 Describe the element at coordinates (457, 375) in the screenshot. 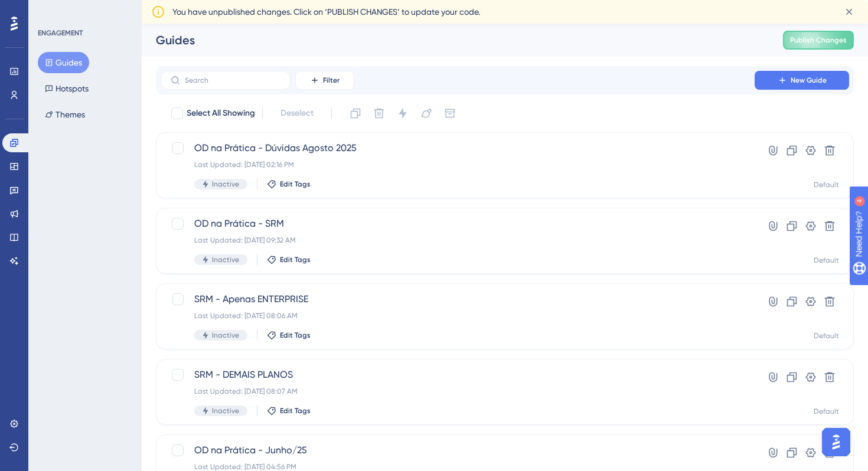

I see `span: SRM - DEMAIS PLANOS` at that location.